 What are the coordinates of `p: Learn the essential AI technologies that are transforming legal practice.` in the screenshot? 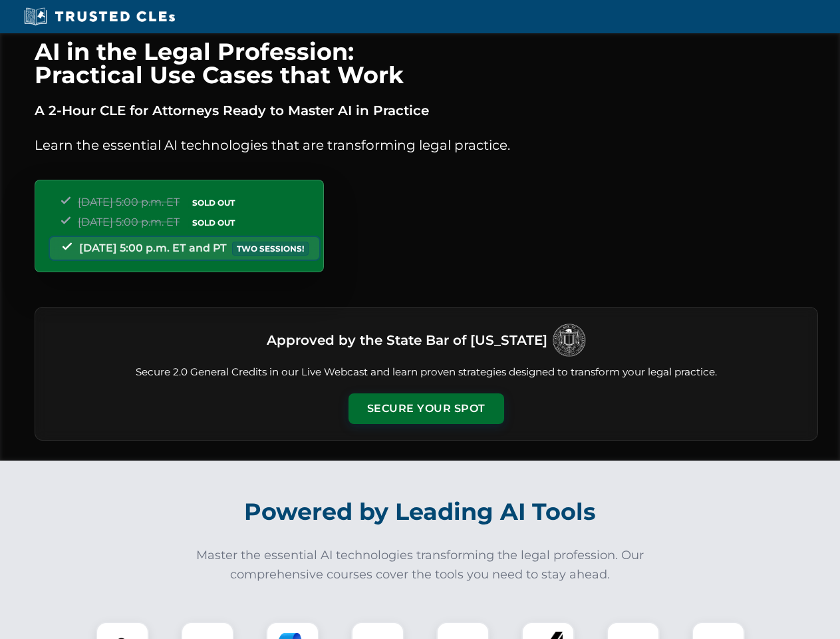 It's located at (426, 145).